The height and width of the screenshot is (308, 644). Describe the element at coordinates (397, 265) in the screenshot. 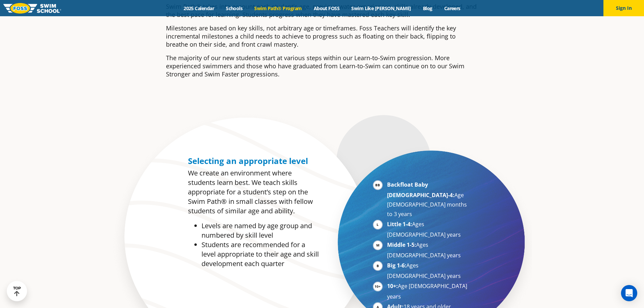

I see `strong: Big 1-6:` at that location.